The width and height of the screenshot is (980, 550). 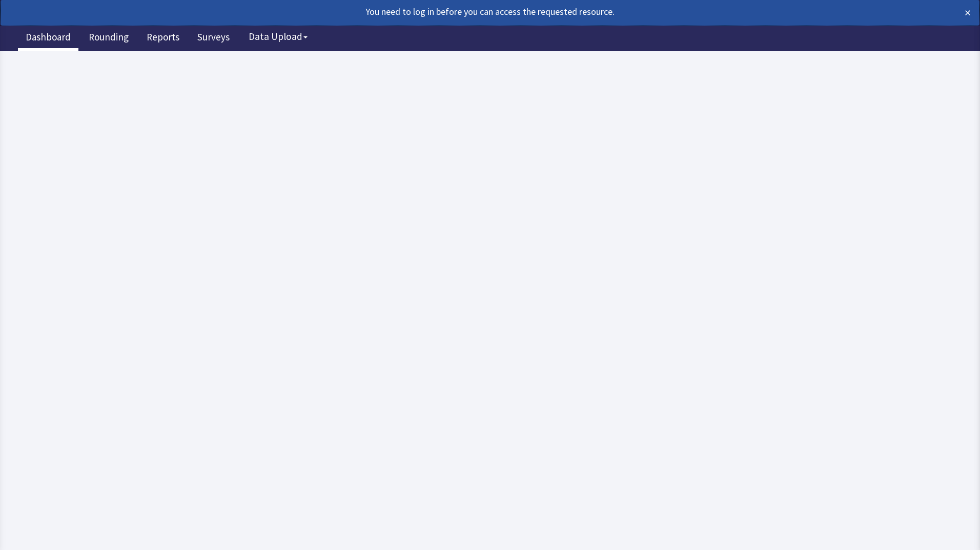 I want to click on button: Data Upload, so click(x=277, y=37).